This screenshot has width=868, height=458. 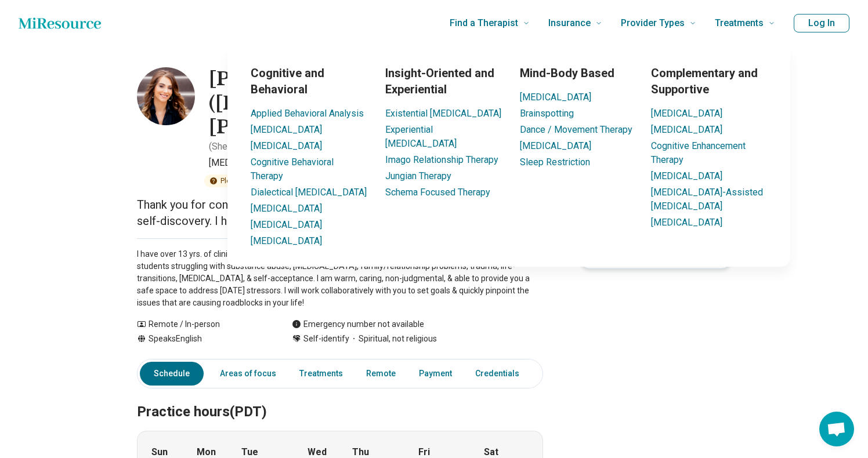 I want to click on a: Applied Behavioral Analysis, so click(x=307, y=113).